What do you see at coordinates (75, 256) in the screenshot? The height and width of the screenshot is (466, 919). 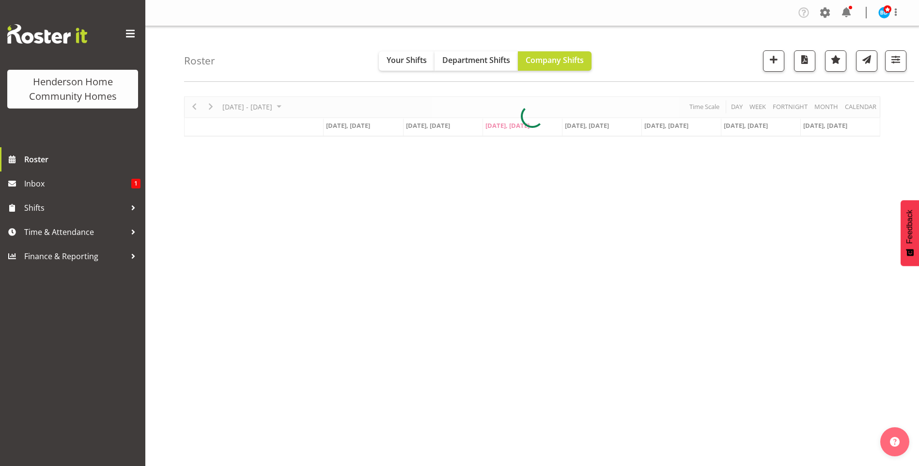 I see `span: Finance & Reporting` at bounding box center [75, 256].